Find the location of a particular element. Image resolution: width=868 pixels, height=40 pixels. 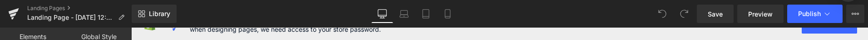

button: Redo is located at coordinates (684, 14).